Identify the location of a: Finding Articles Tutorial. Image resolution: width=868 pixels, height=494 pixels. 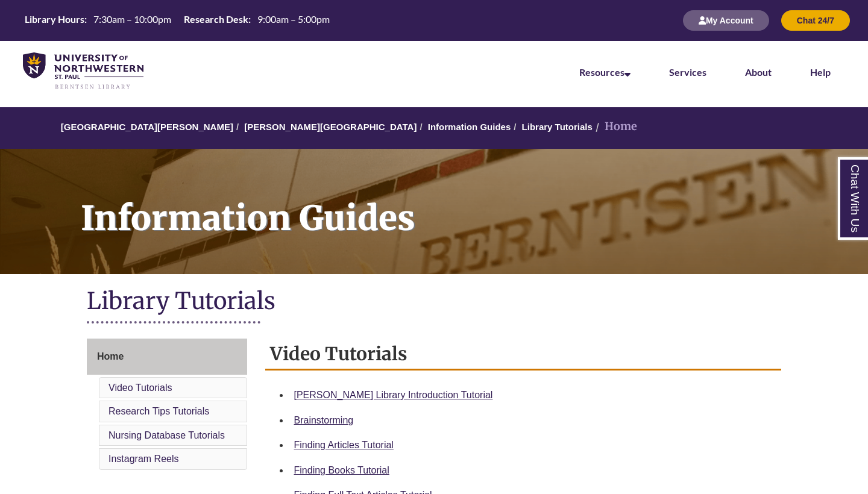
(343, 445).